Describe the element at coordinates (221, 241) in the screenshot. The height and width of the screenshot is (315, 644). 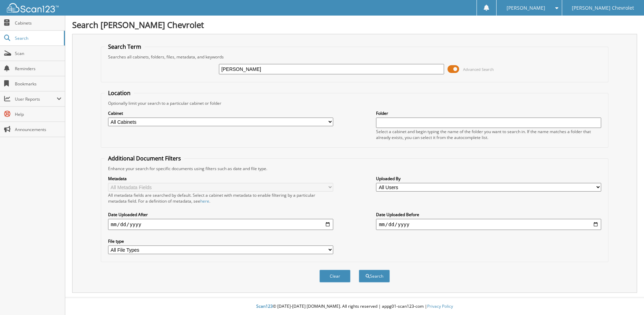
I see `label: File type` at that location.